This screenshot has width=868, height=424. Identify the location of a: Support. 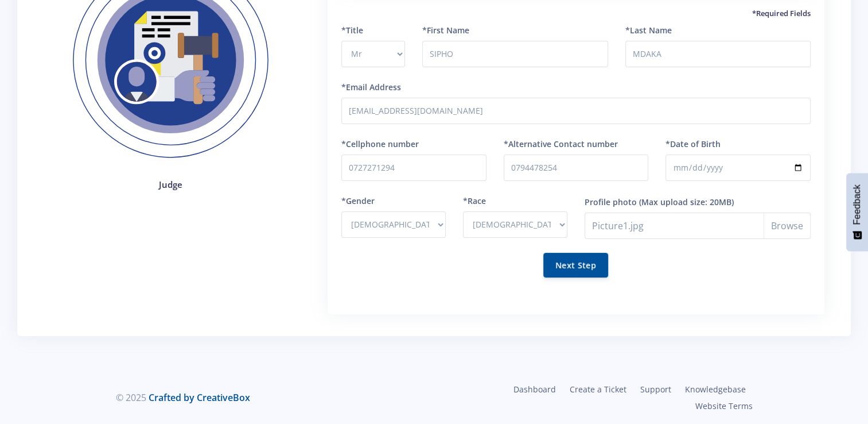
(655, 389).